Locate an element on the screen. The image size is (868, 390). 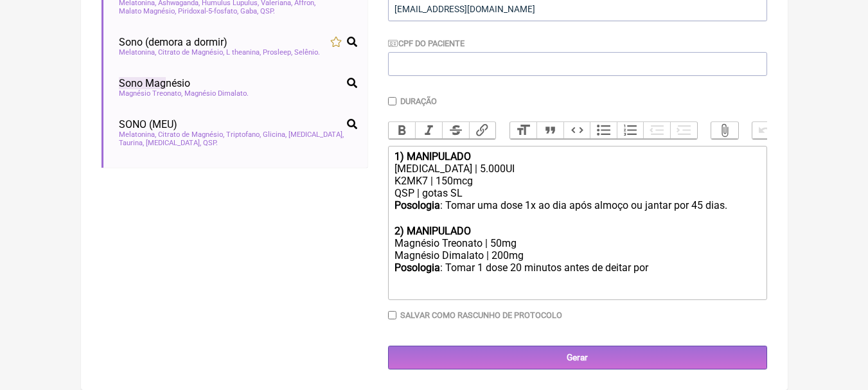
div: : Tomar uma dose 1x ao dia após almoço ou jantar por 45 dias. ㅤ is located at coordinates (577, 212).